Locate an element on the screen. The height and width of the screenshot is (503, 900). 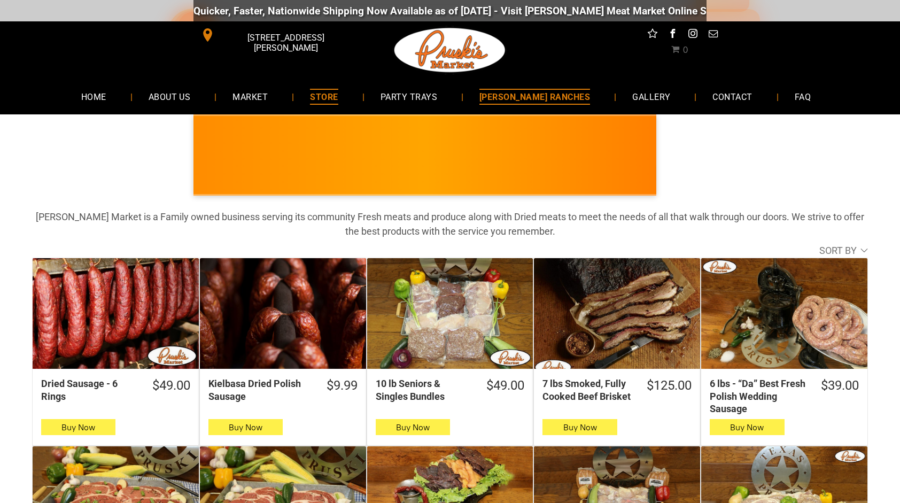
a: Social network is located at coordinates (653, 35).